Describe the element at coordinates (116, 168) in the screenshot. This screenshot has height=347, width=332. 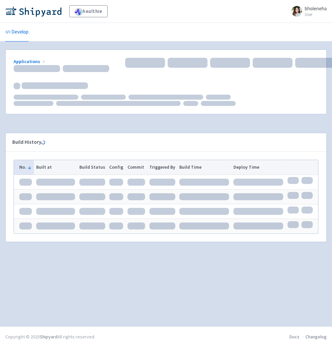
I see `th: Config` at that location.